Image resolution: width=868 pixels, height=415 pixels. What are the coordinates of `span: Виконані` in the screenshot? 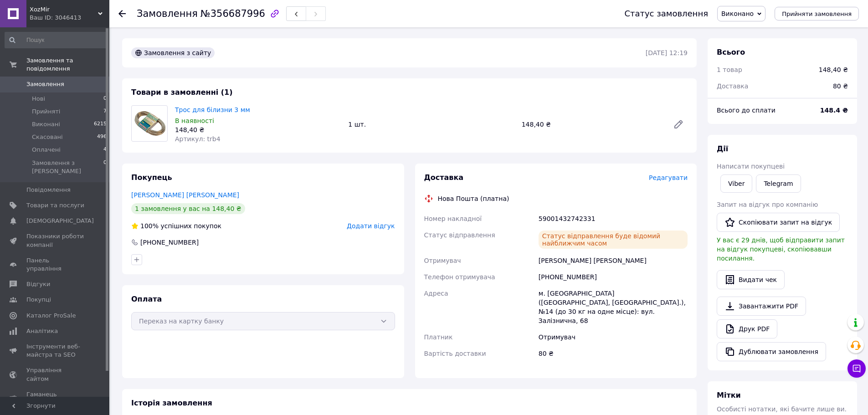 It's located at (46, 124).